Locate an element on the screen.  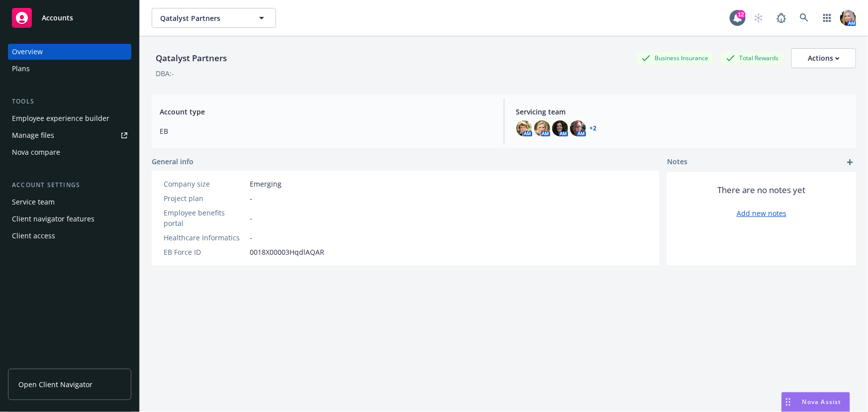
div: DBA: - is located at coordinates (164, 73).